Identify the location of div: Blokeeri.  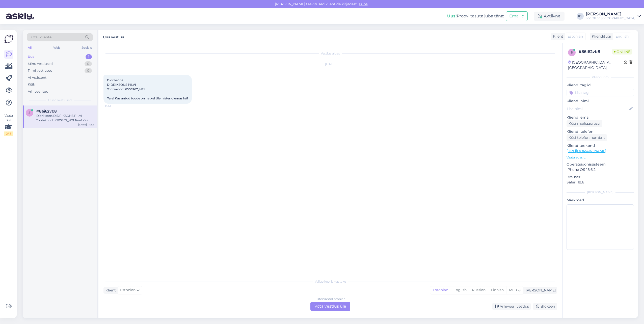
(545, 306).